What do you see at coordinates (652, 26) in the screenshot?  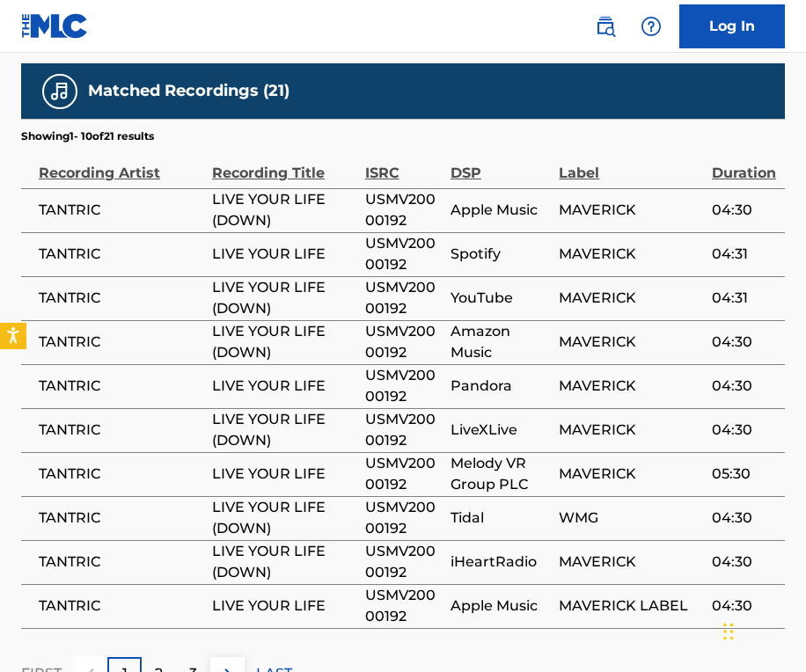 I see `img: help` at bounding box center [652, 26].